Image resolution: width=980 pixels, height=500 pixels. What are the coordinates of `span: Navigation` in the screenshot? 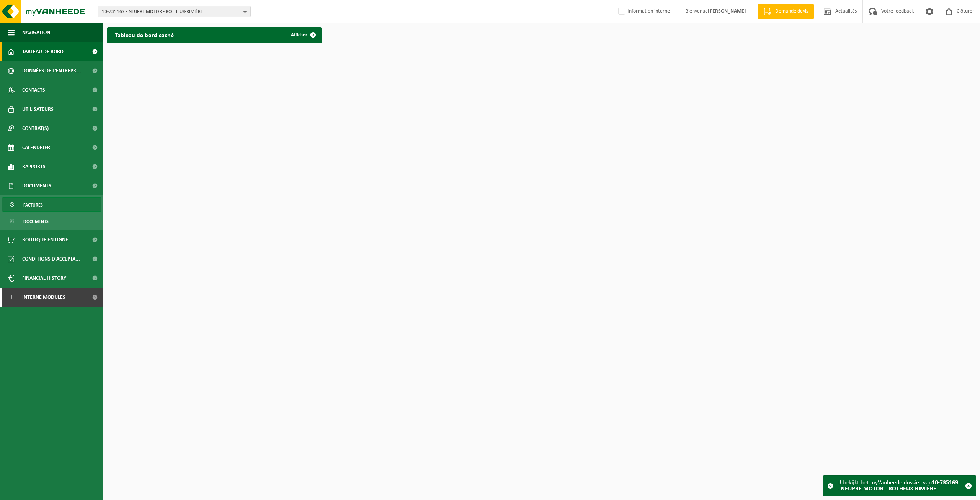 It's located at (36, 33).